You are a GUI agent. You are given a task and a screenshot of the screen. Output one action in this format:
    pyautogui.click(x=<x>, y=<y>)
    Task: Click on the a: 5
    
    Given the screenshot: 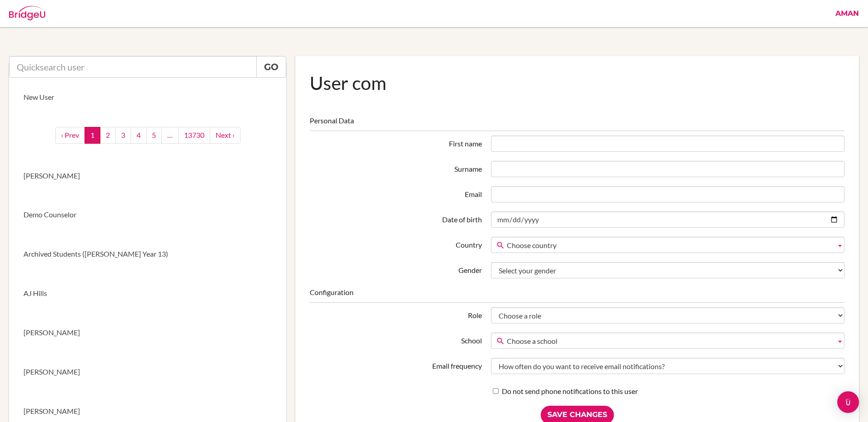 What is the action you would take?
    pyautogui.click(x=154, y=135)
    